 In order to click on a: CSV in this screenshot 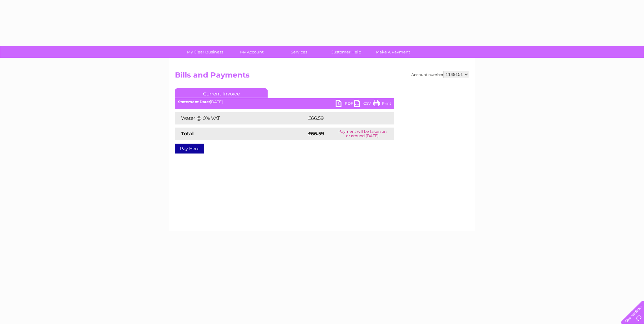, I will do `click(364, 104)`.